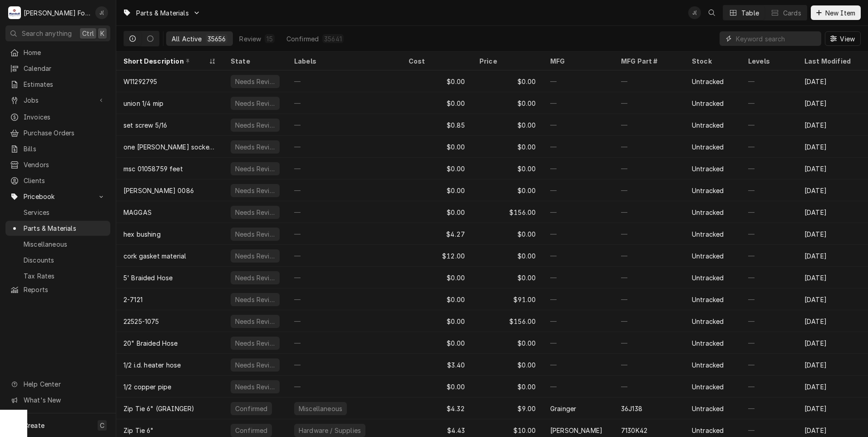 The image size is (868, 437). I want to click on span: Jobs, so click(58, 100).